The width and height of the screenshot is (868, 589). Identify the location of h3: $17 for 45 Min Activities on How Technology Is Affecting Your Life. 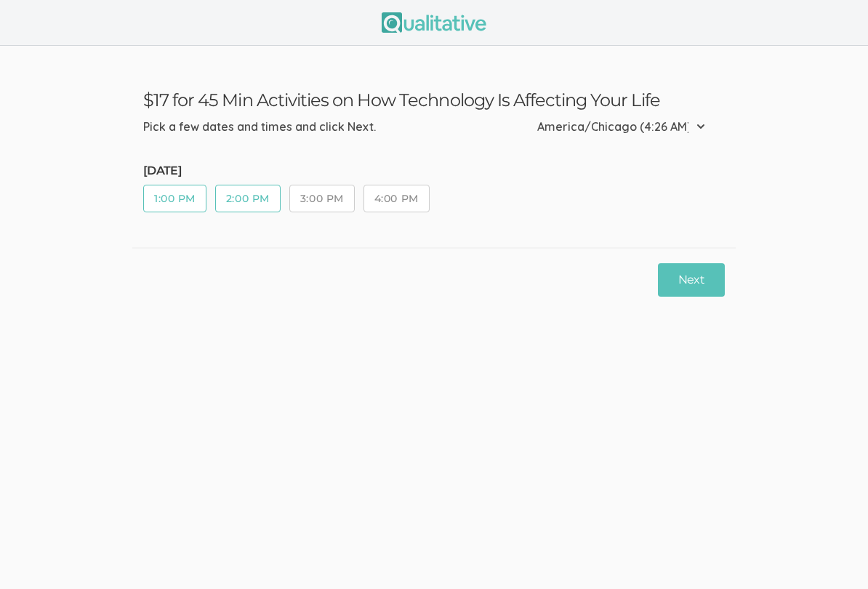
(434, 100).